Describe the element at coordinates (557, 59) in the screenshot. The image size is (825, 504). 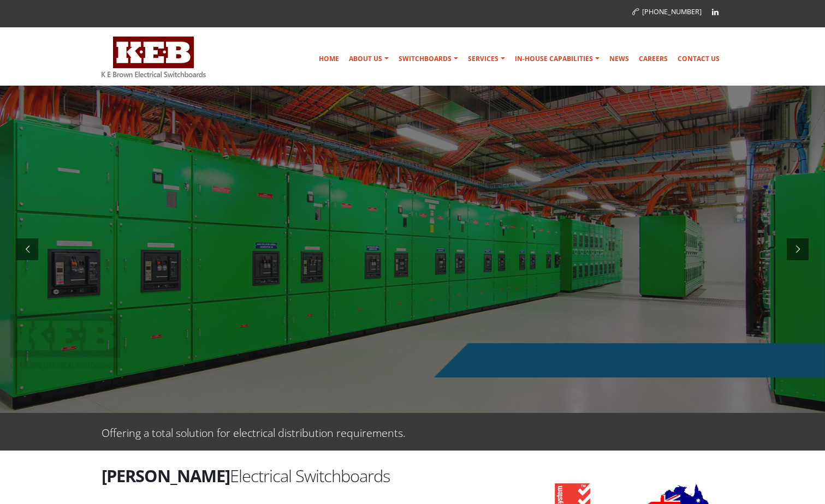
I see `a: In-house Capabilities` at that location.